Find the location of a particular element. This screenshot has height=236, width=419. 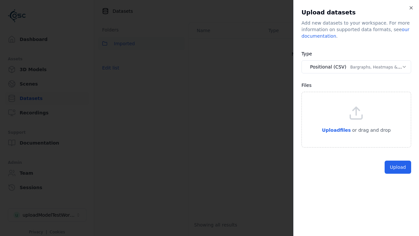

p: or drag and drop is located at coordinates (371, 130).